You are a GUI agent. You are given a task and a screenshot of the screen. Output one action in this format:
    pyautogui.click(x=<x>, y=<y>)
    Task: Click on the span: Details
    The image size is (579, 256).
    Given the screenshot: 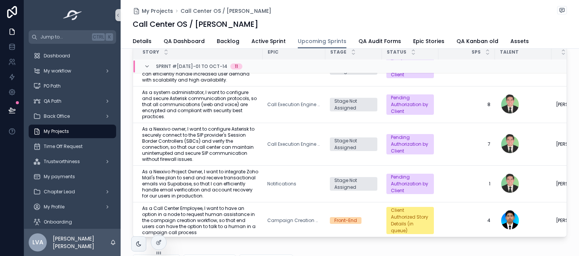 What is the action you would take?
    pyautogui.click(x=142, y=41)
    